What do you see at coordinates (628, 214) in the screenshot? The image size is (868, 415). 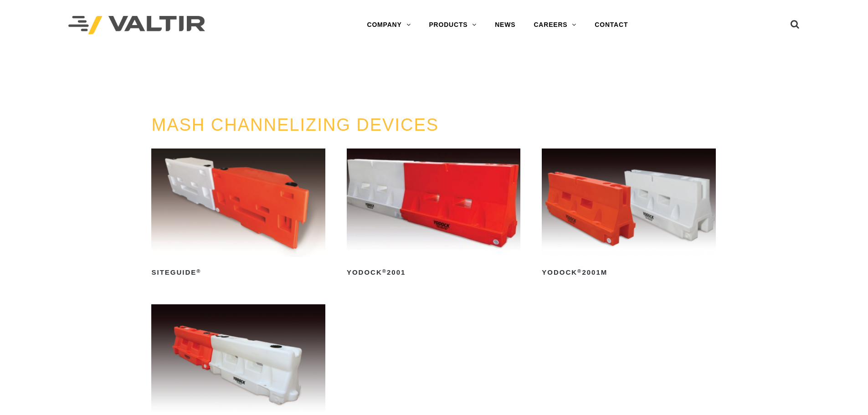 I see `a: Yodock®2001M` at bounding box center [628, 214].